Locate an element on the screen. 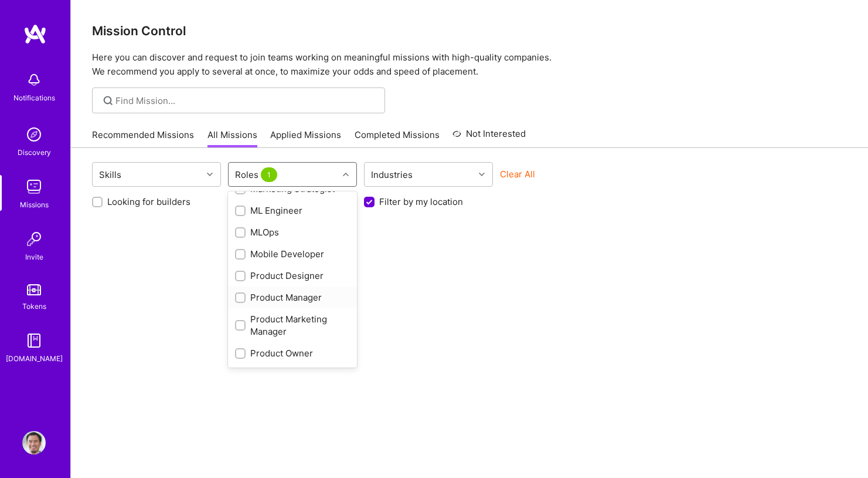  div: MLOps is located at coordinates (293, 232).